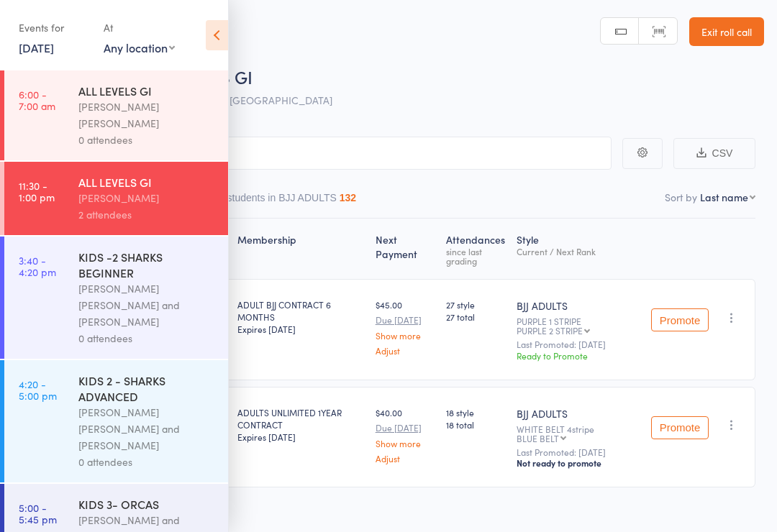  I want to click on span: 18 style, so click(475, 412).